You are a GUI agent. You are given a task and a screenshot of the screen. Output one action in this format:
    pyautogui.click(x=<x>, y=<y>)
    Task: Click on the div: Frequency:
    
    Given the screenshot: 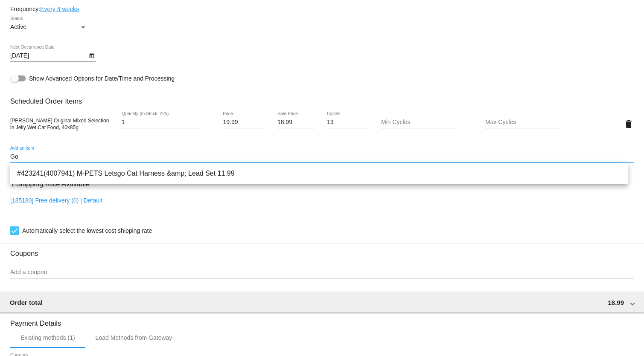 What is the action you would take?
    pyautogui.click(x=322, y=9)
    